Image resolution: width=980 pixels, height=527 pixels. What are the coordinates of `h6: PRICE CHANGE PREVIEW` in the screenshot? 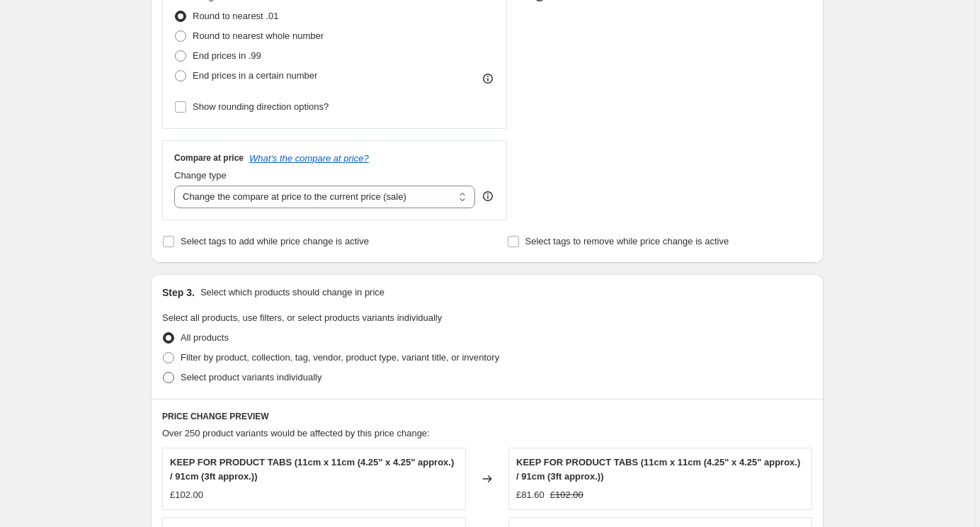 It's located at (487, 417).